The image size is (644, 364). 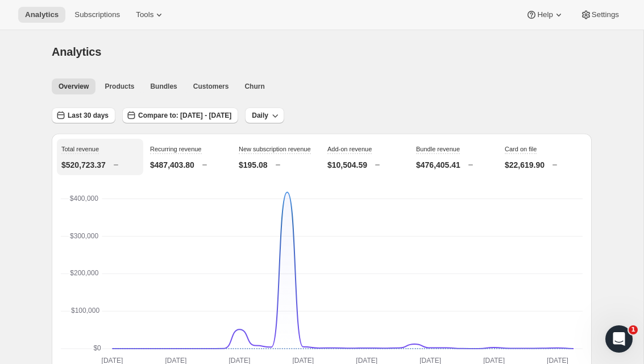 I want to click on span: Overview, so click(x=74, y=87).